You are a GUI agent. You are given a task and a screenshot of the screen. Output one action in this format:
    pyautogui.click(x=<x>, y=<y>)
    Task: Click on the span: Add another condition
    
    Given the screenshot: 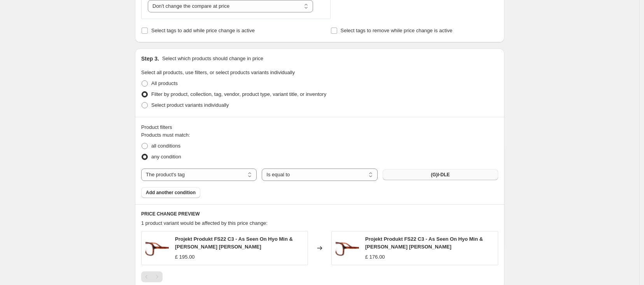 What is the action you would take?
    pyautogui.click(x=170, y=193)
    